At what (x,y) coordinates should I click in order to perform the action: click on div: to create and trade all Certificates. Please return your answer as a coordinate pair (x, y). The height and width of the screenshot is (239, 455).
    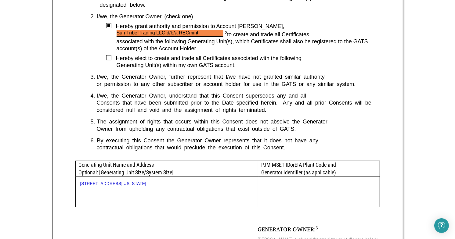
    Looking at the image, I should click on (303, 35).